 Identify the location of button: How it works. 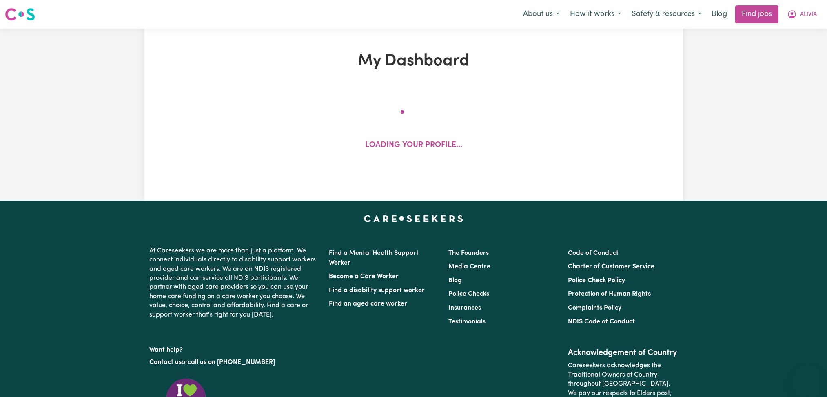
(595, 14).